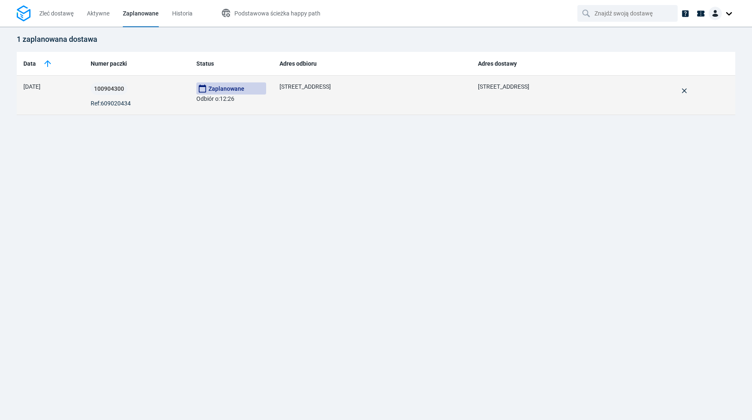  I want to click on span: 100904300, so click(109, 89).